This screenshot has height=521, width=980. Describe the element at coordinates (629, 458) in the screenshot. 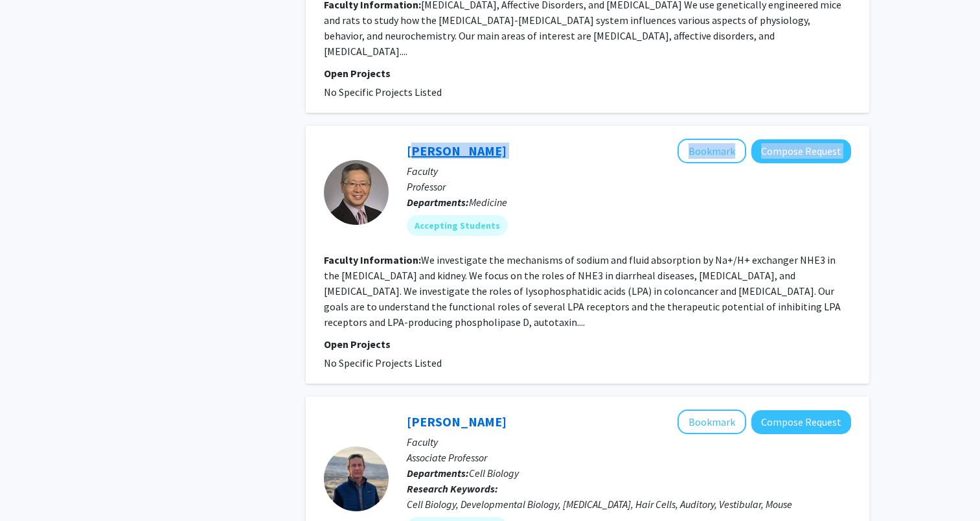

I see `p: Associate Professor` at that location.